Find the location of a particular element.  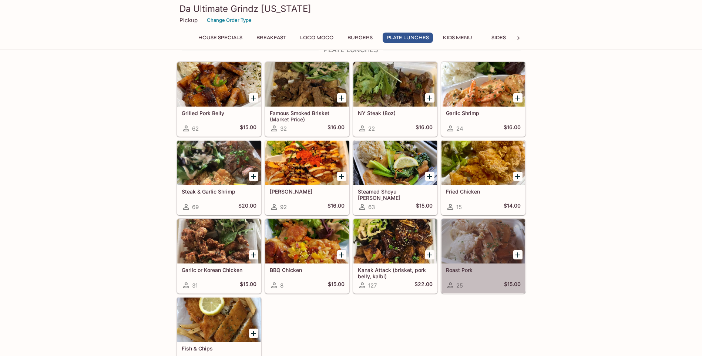

span: 62 is located at coordinates (195, 128).